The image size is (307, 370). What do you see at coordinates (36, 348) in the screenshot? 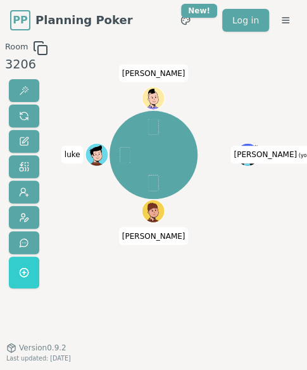
I see `button: Version0.9.2` at bounding box center [36, 348].